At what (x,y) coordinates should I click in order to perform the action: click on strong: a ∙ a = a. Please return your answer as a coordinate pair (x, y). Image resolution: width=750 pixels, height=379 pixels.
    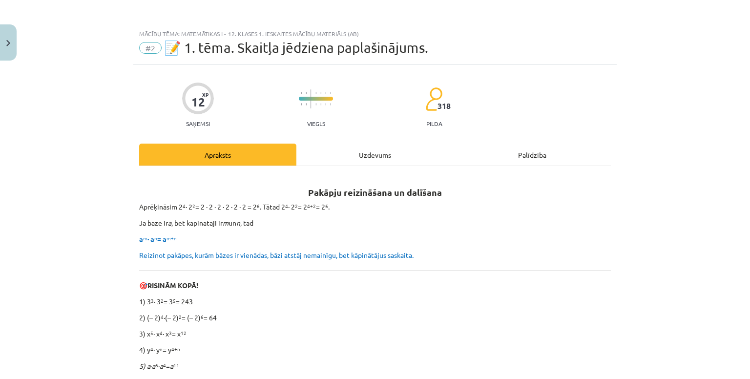
    Looking at the image, I should click on (158, 239).